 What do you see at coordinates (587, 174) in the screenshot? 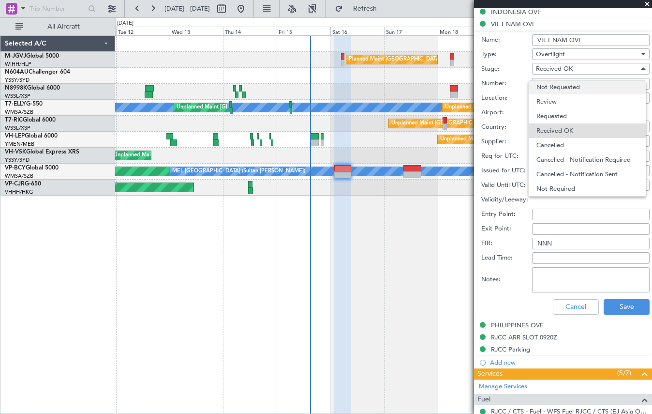
I see `span: Cancelled - Notification Sent` at bounding box center [587, 174].